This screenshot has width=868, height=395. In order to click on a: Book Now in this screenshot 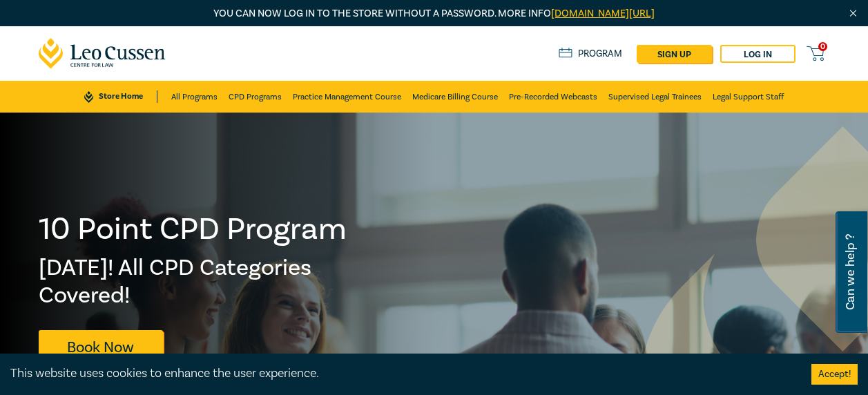, I will do `click(101, 346)`.